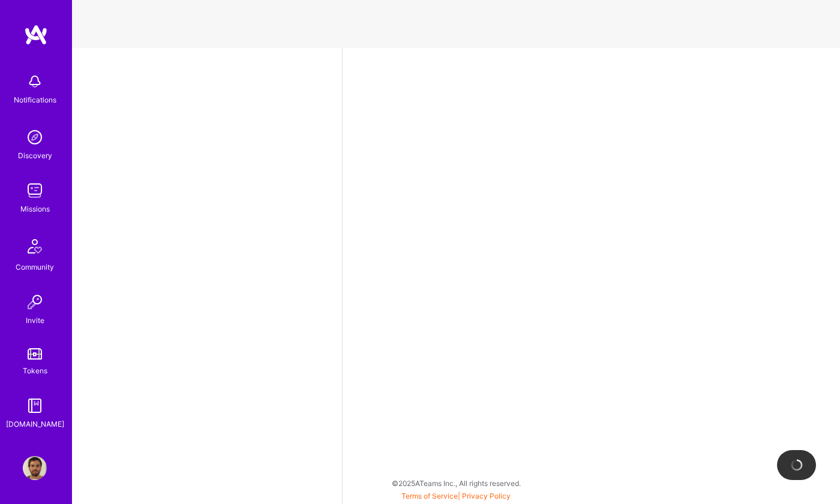  Describe the element at coordinates (35, 468) in the screenshot. I see `a: User Avatar` at that location.